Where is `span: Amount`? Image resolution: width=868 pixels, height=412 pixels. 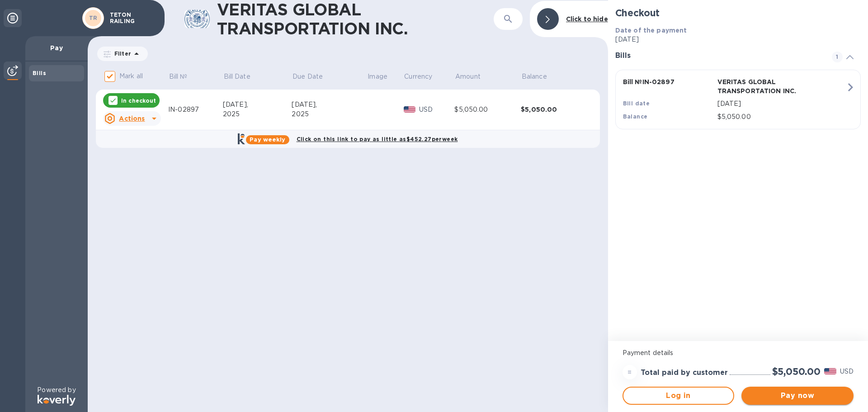
span: Amount is located at coordinates (474, 76).